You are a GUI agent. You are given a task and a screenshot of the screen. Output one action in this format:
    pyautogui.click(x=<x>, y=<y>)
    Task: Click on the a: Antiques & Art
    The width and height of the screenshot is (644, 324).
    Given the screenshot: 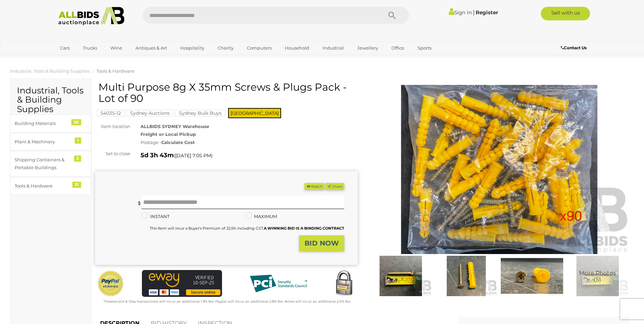 What is the action you would take?
    pyautogui.click(x=151, y=48)
    